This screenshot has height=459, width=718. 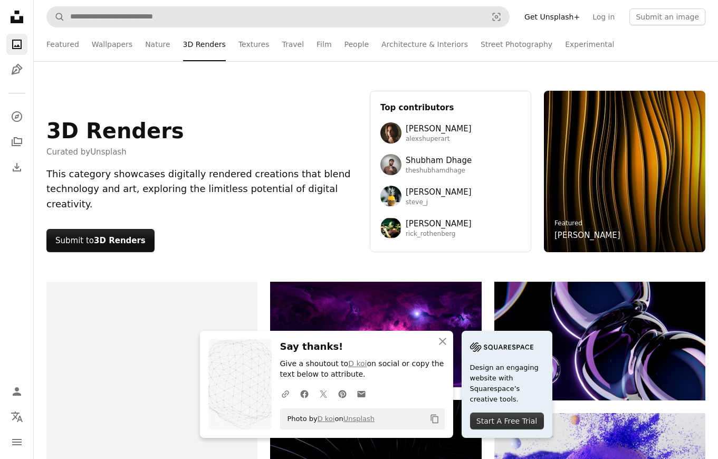 I want to click on span: steve_j, so click(x=439, y=203).